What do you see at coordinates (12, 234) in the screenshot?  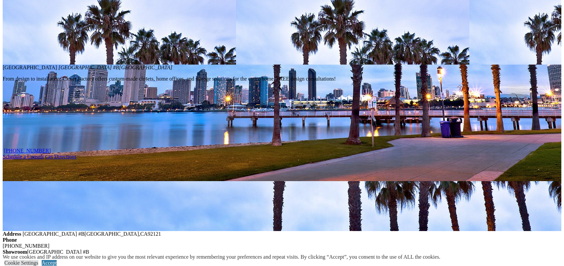 I see `strong: Address` at bounding box center [12, 234].